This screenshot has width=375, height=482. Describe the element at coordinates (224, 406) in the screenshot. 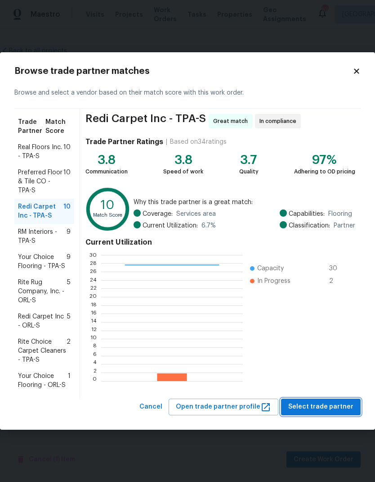

I see `button: Open trade partner profile` at that location.